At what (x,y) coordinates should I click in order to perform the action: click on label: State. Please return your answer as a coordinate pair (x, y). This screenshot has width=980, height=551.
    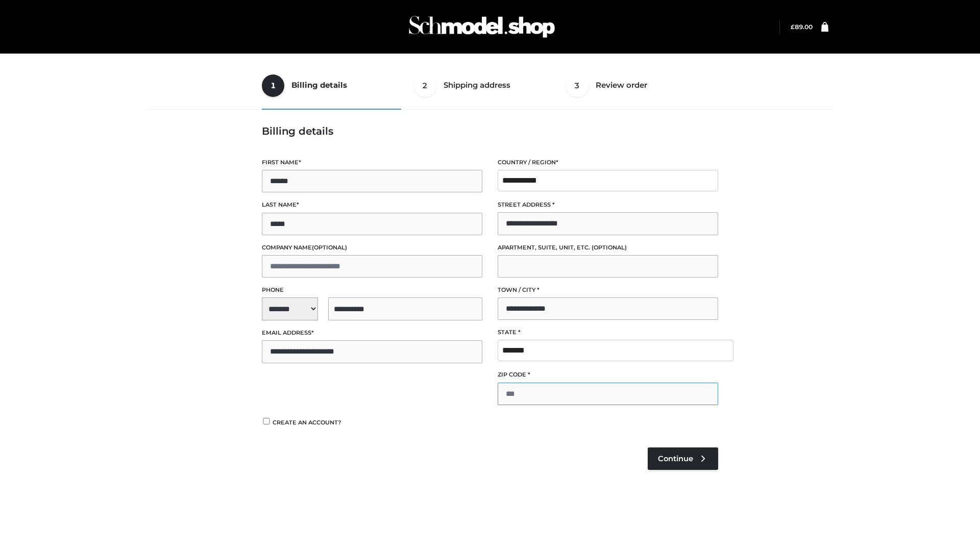
    Looking at the image, I should click on (608, 332).